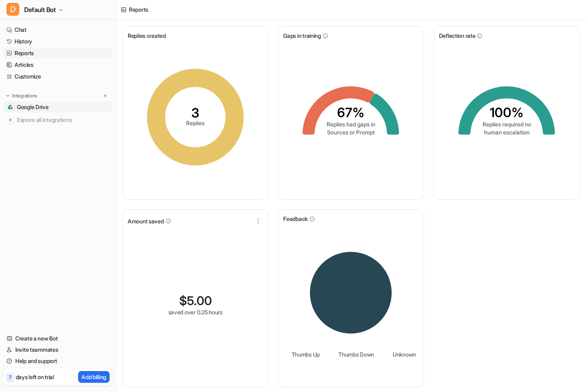  What do you see at coordinates (147, 35) in the screenshot?
I see `span: Replies created` at bounding box center [147, 35].